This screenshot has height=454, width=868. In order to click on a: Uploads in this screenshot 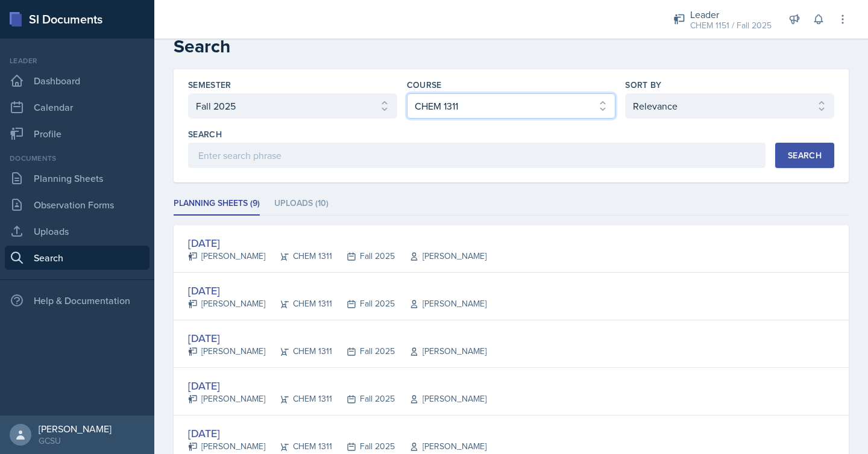, I will do `click(77, 231)`.